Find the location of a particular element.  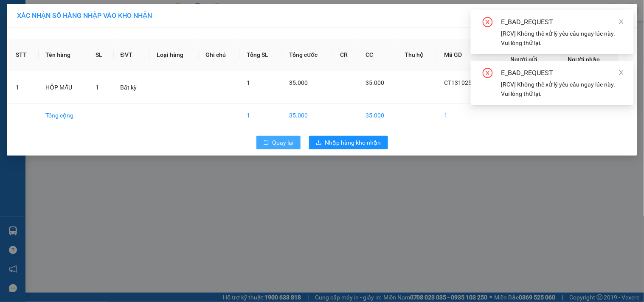

th: Tổng cước is located at coordinates (308, 55).